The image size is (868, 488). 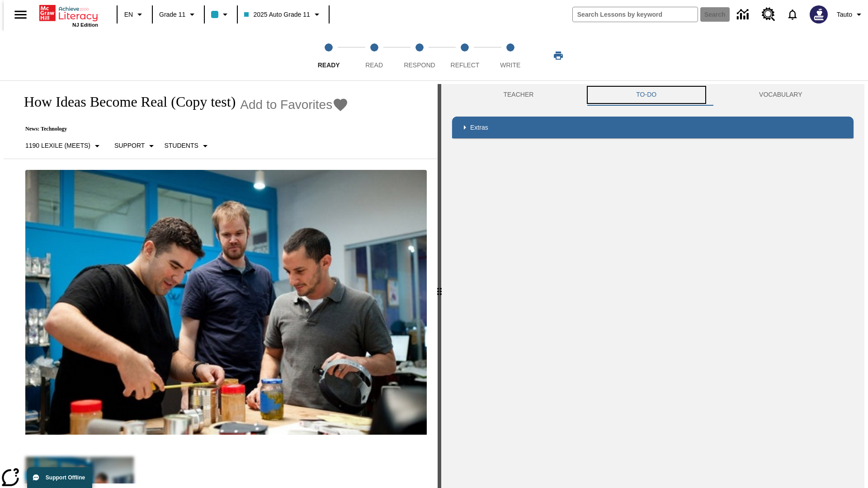 What do you see at coordinates (172, 15) in the screenshot?
I see `span: Grade 11` at bounding box center [172, 15].